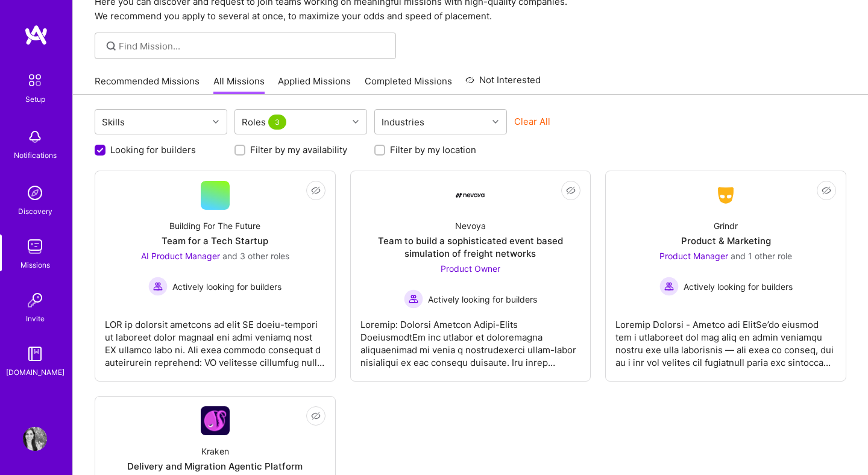  Describe the element at coordinates (471, 276) in the screenshot. I see `a: Company LogoNevoyaTeam to build a sophisticated event based simulation of freight networksProduct...` at that location.